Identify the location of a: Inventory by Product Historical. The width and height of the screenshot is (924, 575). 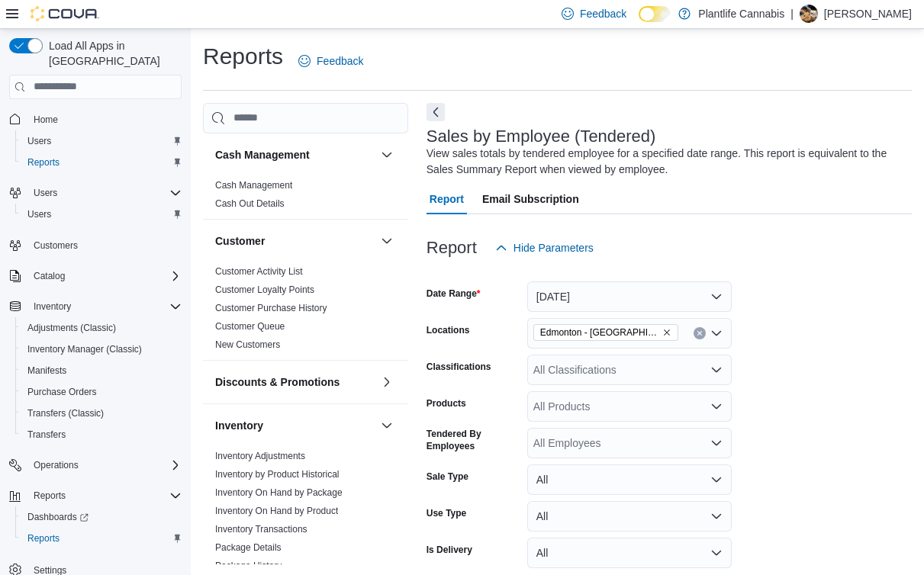
(277, 475).